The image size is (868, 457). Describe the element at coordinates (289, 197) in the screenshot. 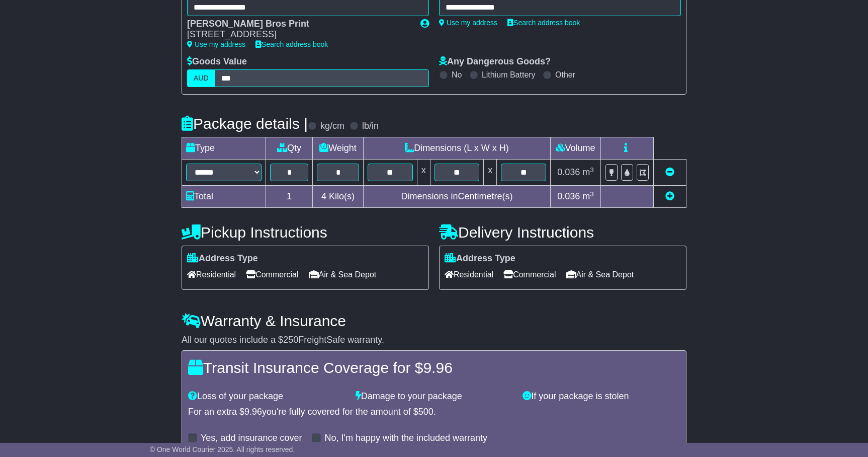

I see `td: 1` at that location.